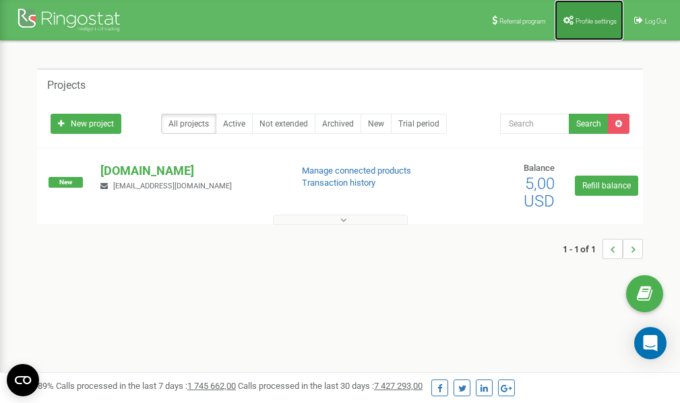  I want to click on h5: Projects, so click(66, 86).